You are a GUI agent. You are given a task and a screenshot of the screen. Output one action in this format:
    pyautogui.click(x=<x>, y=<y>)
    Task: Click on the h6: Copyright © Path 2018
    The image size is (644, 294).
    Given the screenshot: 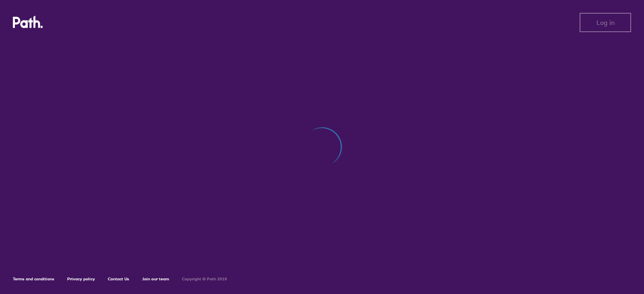 What is the action you would take?
    pyautogui.click(x=204, y=280)
    